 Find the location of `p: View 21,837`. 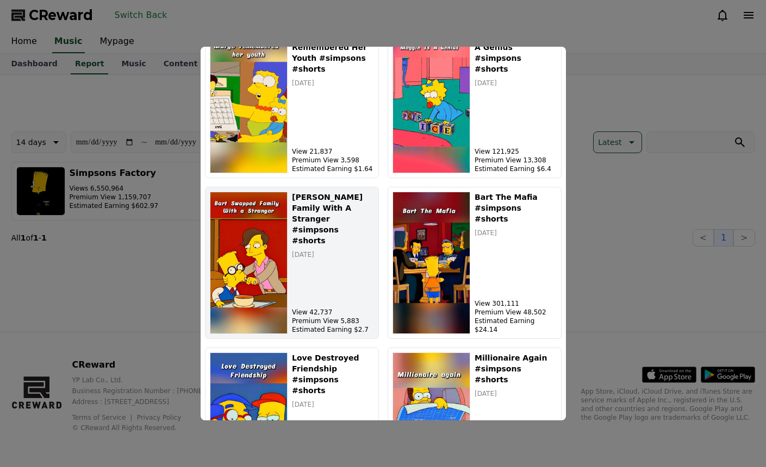

p: View 21,837 is located at coordinates (333, 152).